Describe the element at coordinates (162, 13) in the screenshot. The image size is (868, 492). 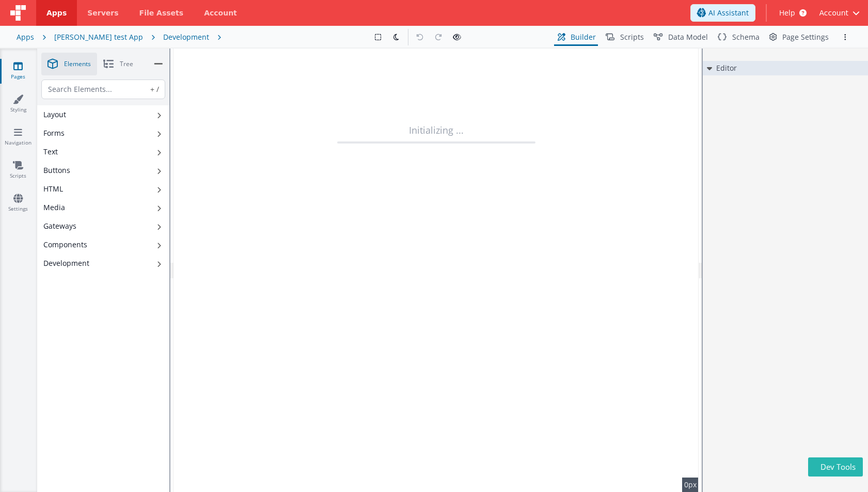
I see `span: File Assets` at that location.